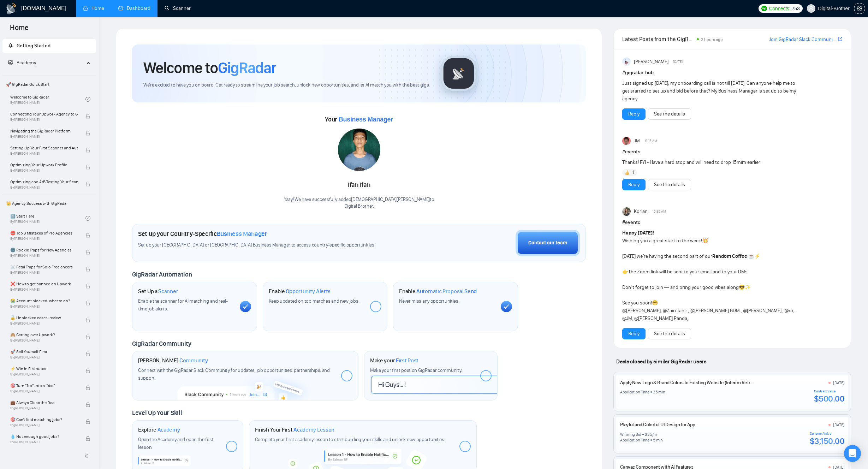 The width and height of the screenshot is (868, 469). What do you see at coordinates (12, 9) in the screenshot?
I see `img: logo` at bounding box center [12, 9].